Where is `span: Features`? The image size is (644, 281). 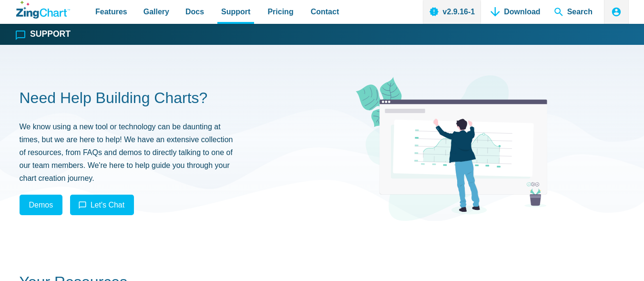 span: Features is located at coordinates (111, 12).